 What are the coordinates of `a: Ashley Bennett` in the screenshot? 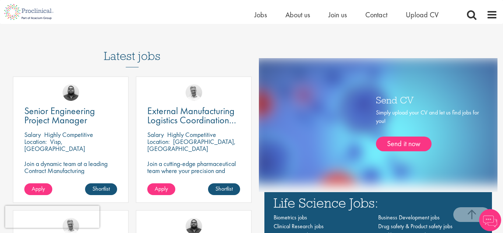 It's located at (71, 92).